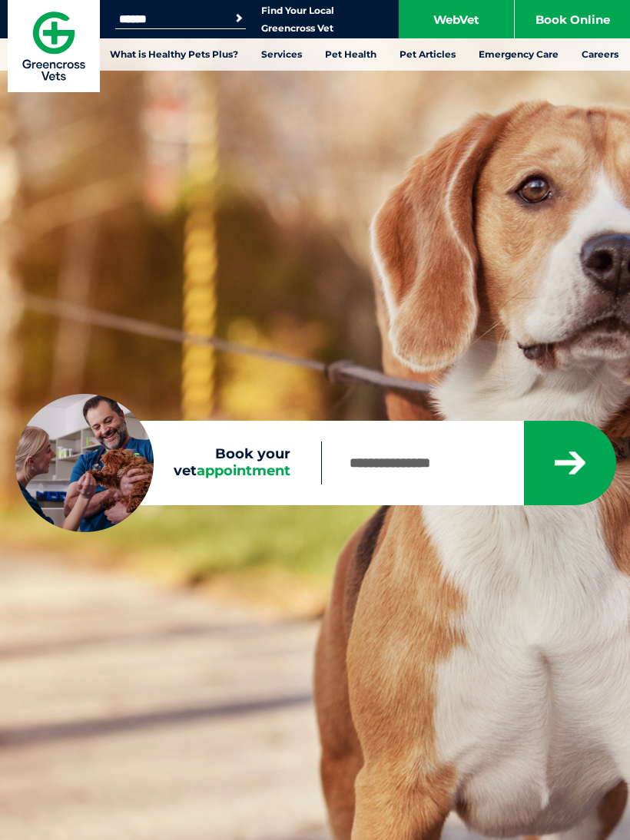 The image size is (630, 840). I want to click on a: What is Healthy Pets Plus?, so click(174, 55).